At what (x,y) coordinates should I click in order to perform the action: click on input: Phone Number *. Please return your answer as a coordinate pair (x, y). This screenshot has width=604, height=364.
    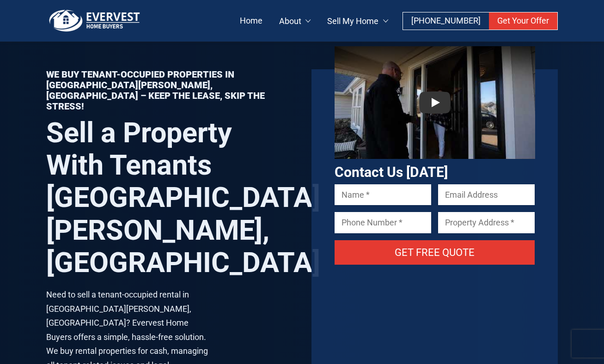
    Looking at the image, I should click on (383, 222).